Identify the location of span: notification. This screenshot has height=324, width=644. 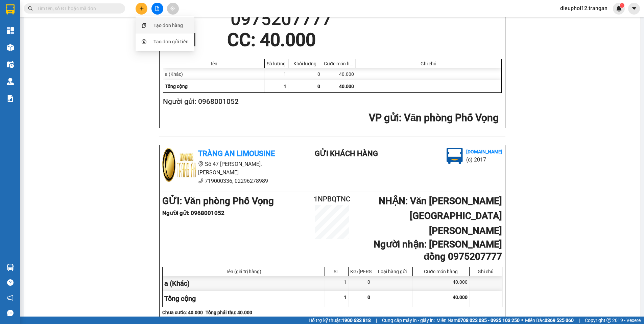
(10, 297).